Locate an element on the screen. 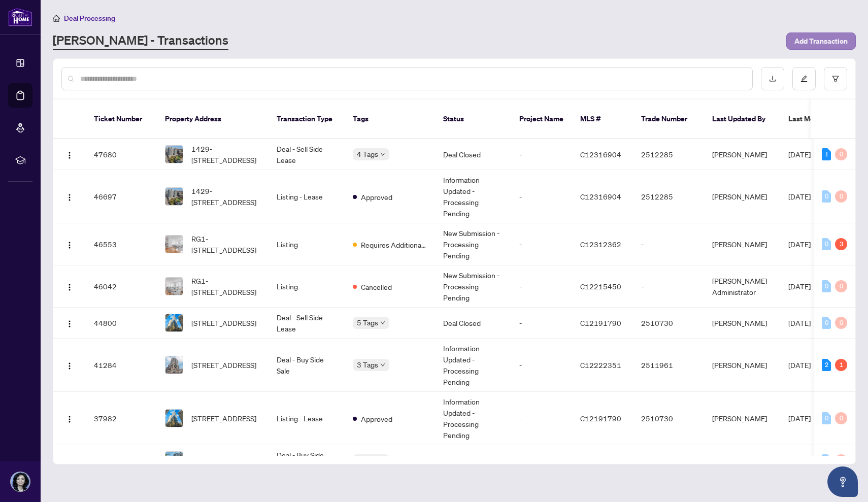 The height and width of the screenshot is (502, 868). span: 5 Tags is located at coordinates (367, 322).